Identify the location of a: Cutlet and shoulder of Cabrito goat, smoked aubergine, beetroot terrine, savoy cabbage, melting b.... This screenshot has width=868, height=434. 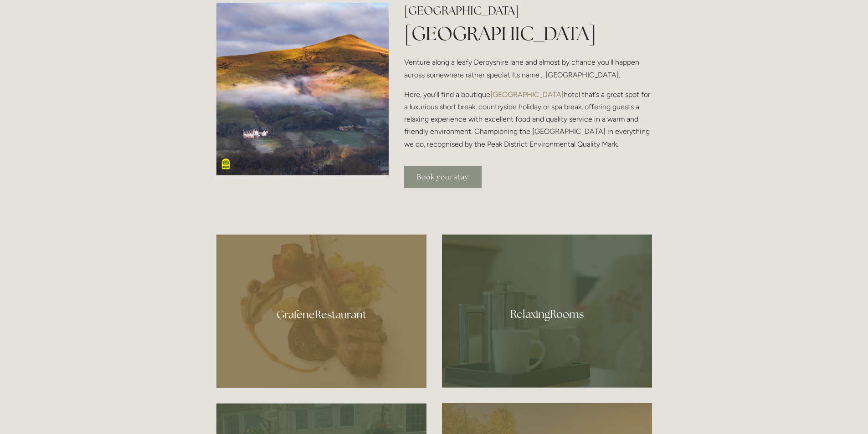
(321, 311).